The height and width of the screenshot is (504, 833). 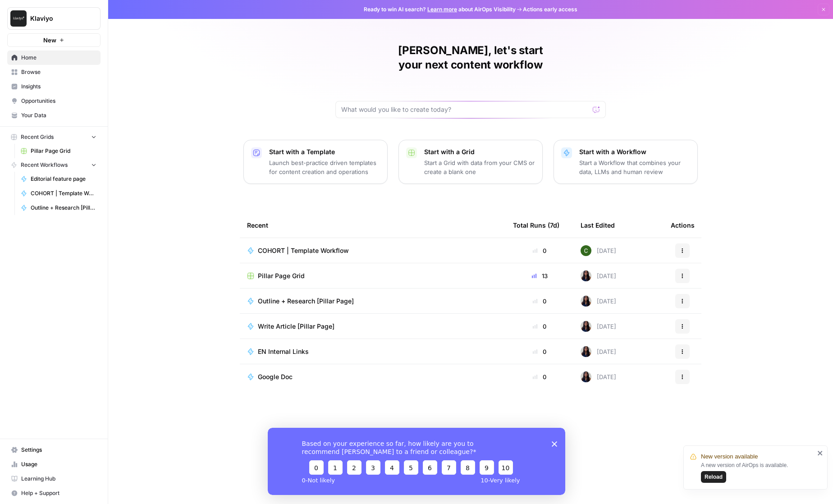 I want to click on span: Learning Hub, so click(x=58, y=479).